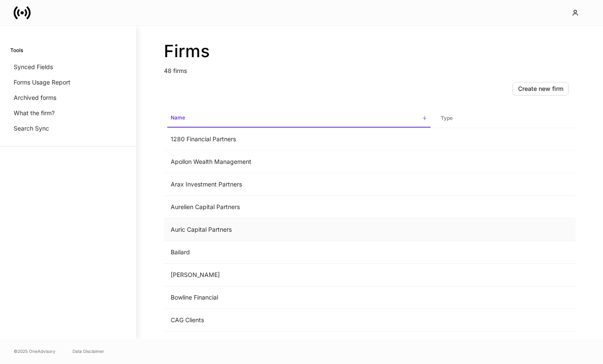  I want to click on td: Bailard, so click(299, 252).